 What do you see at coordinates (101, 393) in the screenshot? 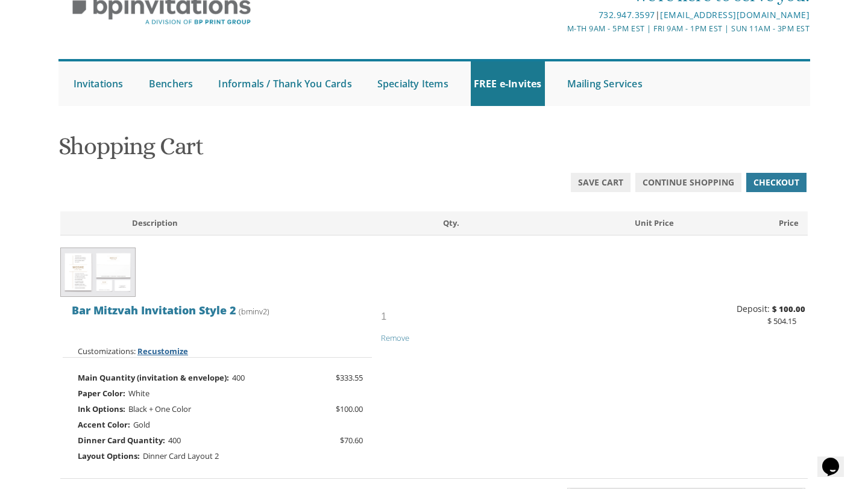
I see `span: Paper Color:` at bounding box center [101, 393].